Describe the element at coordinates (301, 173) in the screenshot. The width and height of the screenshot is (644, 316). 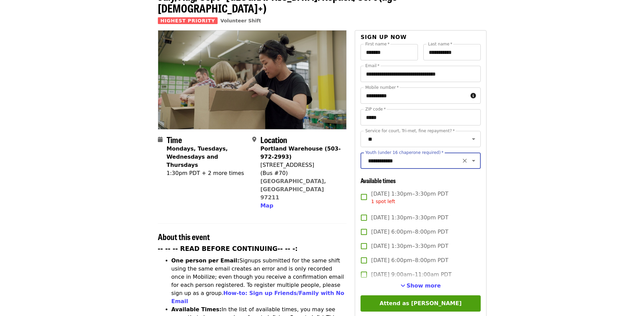
I see `div: (Bus #70)` at that location.